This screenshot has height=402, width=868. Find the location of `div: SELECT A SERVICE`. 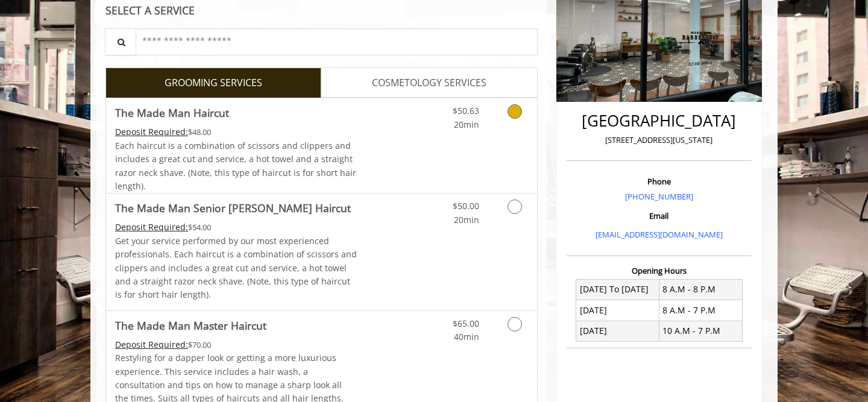

div: SELECT A SERVICE is located at coordinates (321, 10).